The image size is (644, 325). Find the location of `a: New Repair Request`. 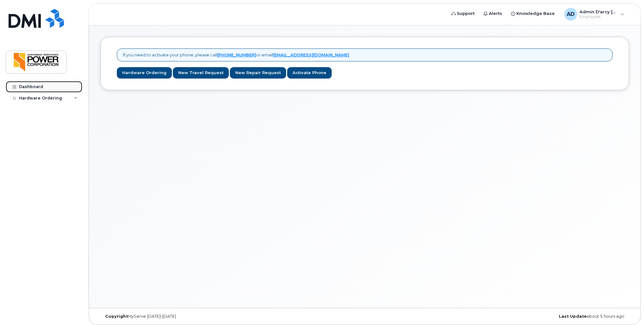

a: New Repair Request is located at coordinates (258, 73).